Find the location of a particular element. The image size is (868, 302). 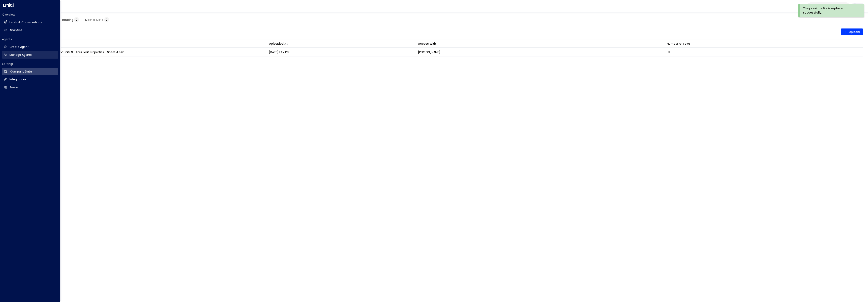

h2: Manage Agents is located at coordinates (20, 55).